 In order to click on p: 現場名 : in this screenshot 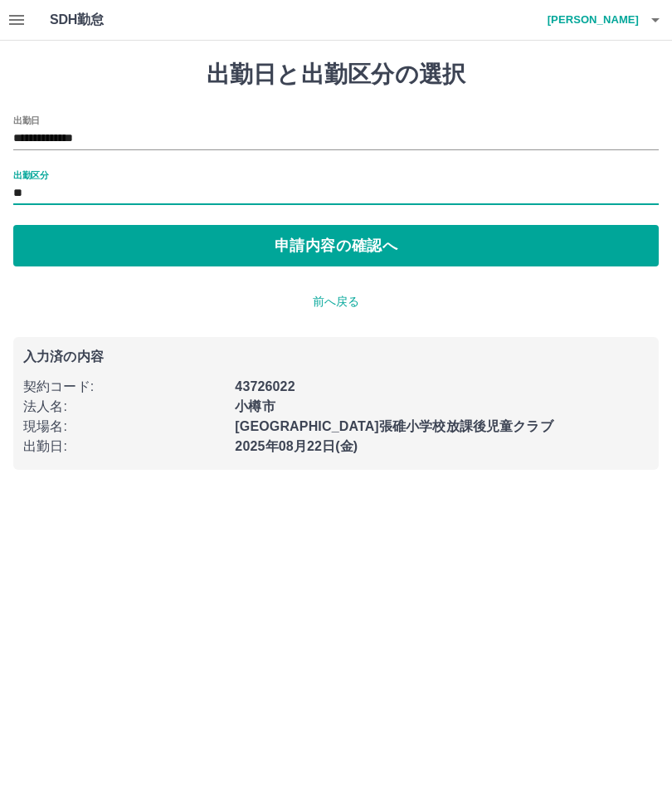, I will do `click(124, 427)`.